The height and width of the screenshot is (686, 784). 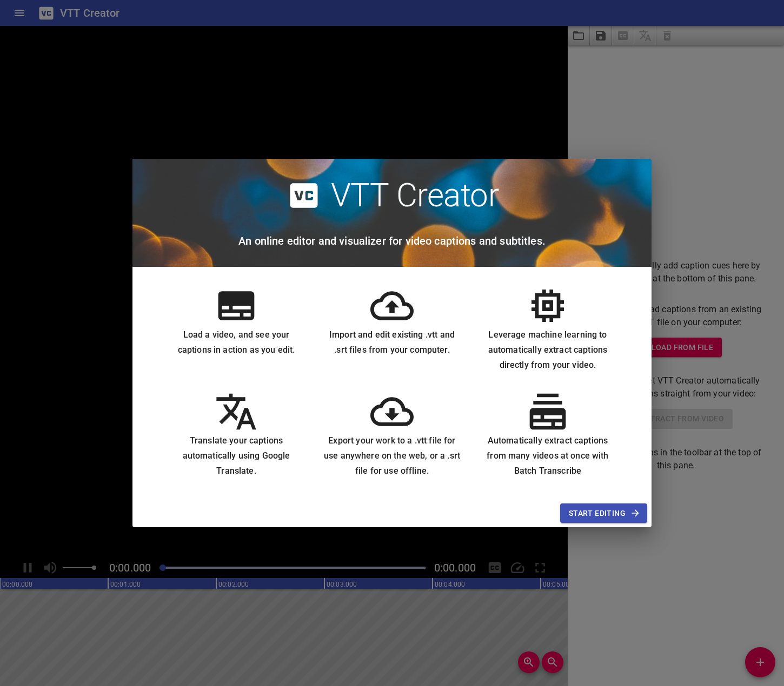 I want to click on h6: Translate your captions automatically using Google Translate., so click(x=236, y=456).